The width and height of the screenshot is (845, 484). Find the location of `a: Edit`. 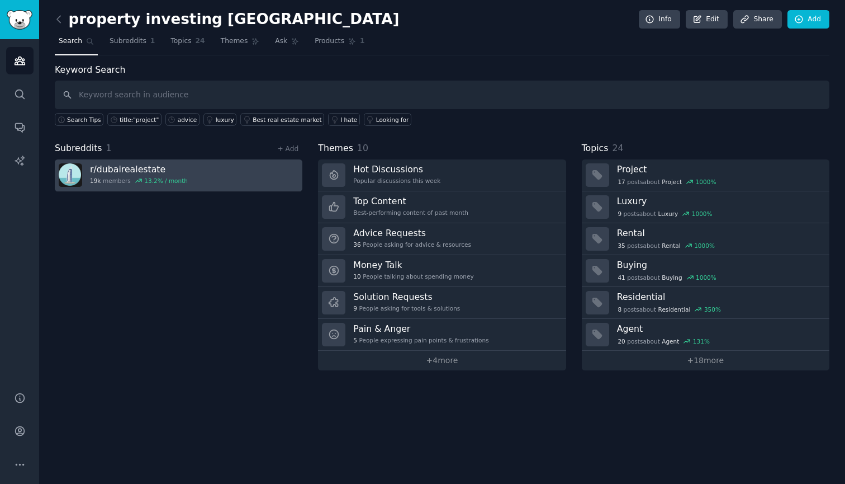

a: Edit is located at coordinates (707, 20).